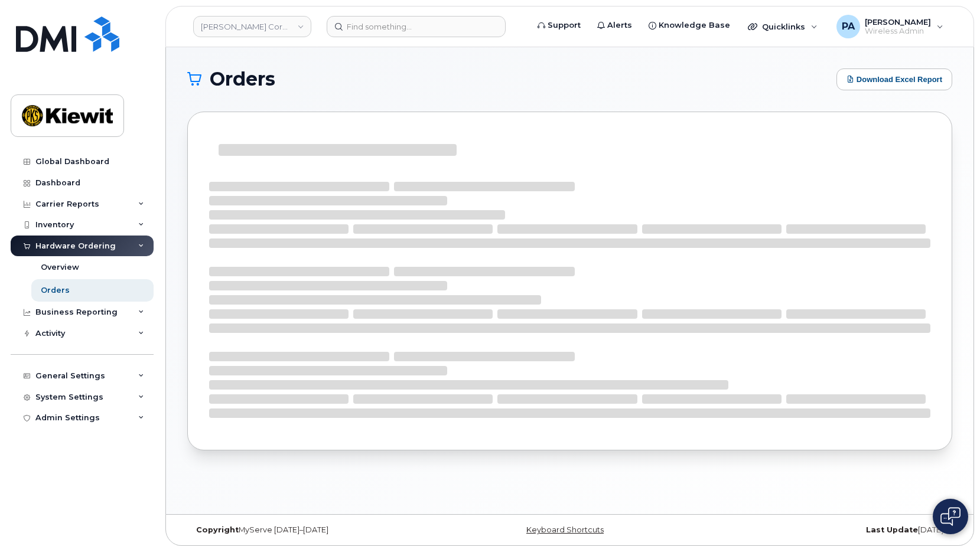 Image resolution: width=980 pixels, height=546 pixels. I want to click on img: Open chat, so click(950, 516).